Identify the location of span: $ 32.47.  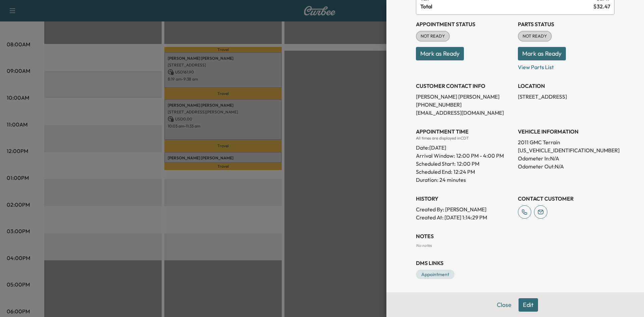
(602, 6).